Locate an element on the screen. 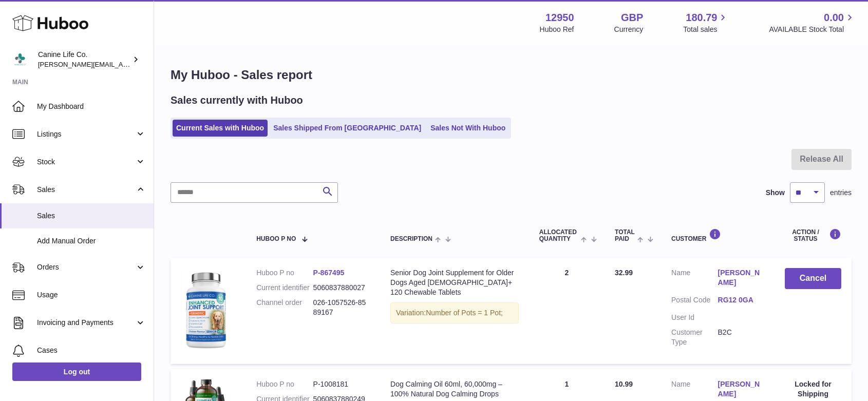 Image resolution: width=868 pixels, height=401 pixels. dt: User Id is located at coordinates (694, 317).